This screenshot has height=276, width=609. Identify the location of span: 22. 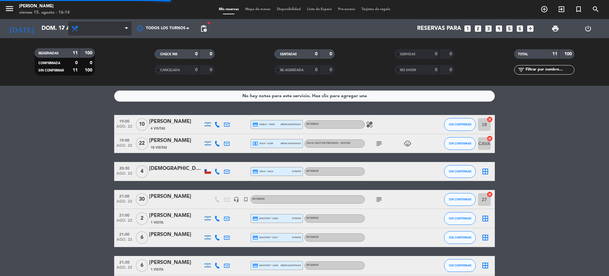
(142, 143).